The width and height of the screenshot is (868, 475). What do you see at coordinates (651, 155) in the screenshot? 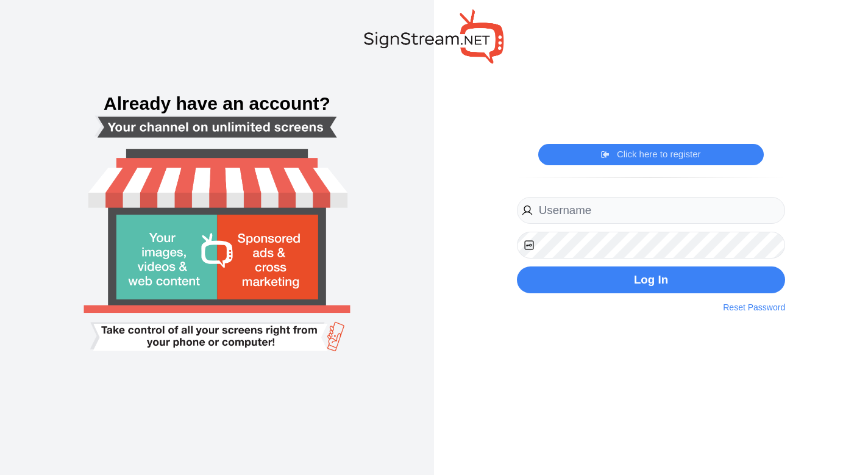
I see `a: Click here to register` at bounding box center [651, 155].